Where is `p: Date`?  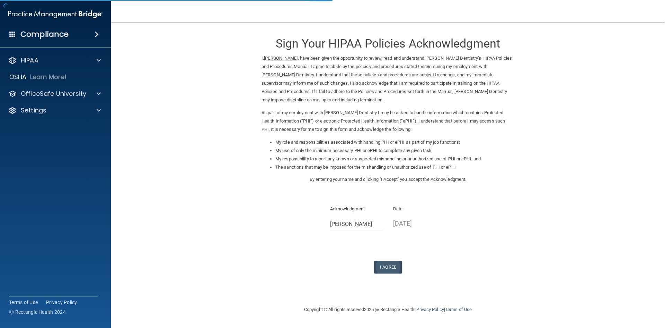
p: Date is located at coordinates (420, 209).